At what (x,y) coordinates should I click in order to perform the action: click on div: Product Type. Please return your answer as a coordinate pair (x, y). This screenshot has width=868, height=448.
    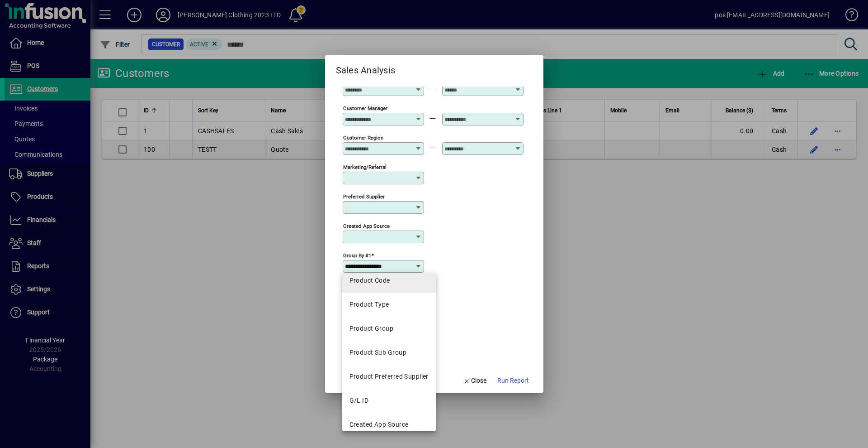
    Looking at the image, I should click on (369, 304).